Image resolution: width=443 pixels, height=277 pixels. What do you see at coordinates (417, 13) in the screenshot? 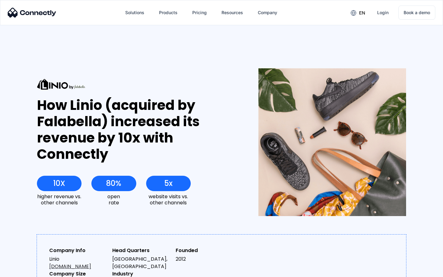
I see `a: Book a demo` at bounding box center [417, 13].